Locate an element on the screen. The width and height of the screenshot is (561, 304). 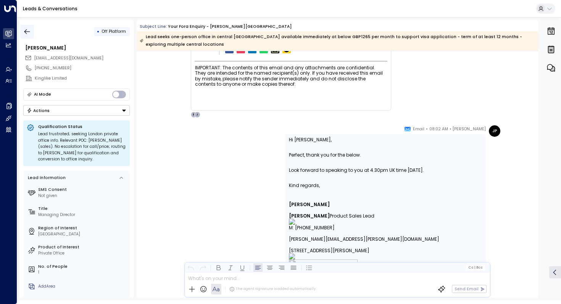
div: AddArea is located at coordinates (83, 287).